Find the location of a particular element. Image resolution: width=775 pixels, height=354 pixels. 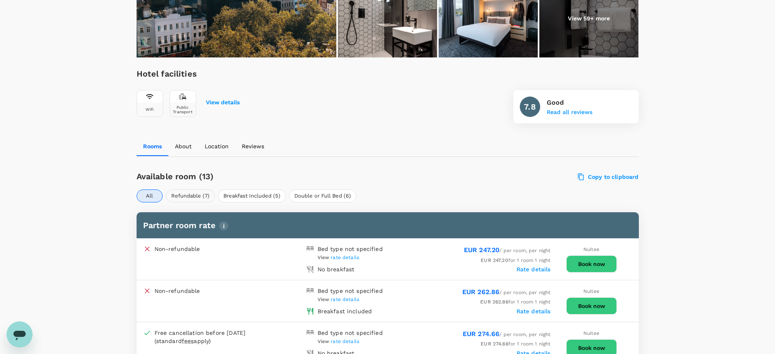

div: No breakfast is located at coordinates (336, 270).